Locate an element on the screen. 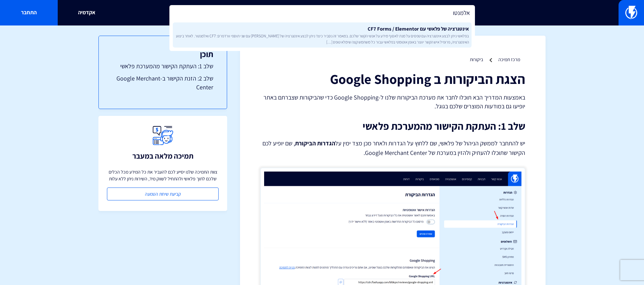 Image resolution: width=644 pixels, height=285 pixels. a: שלב 1: העתקת הקישור מהמערכת פלאשי is located at coordinates (163, 66).